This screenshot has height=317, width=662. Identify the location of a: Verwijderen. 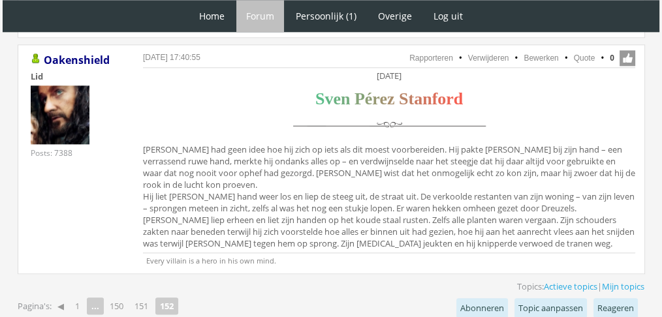
(488, 58).